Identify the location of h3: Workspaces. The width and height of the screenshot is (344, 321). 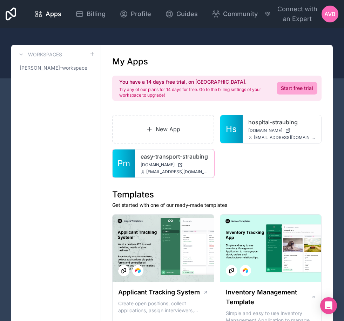
(45, 55).